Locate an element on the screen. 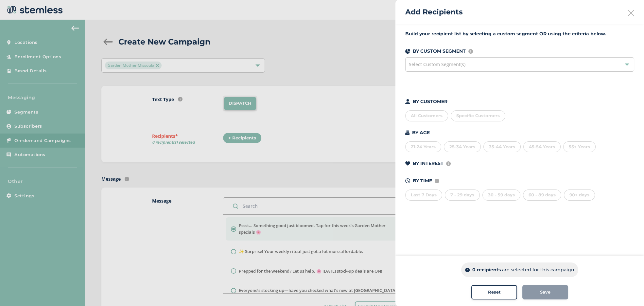 The width and height of the screenshot is (644, 306). p: BY TIME is located at coordinates (422, 181).